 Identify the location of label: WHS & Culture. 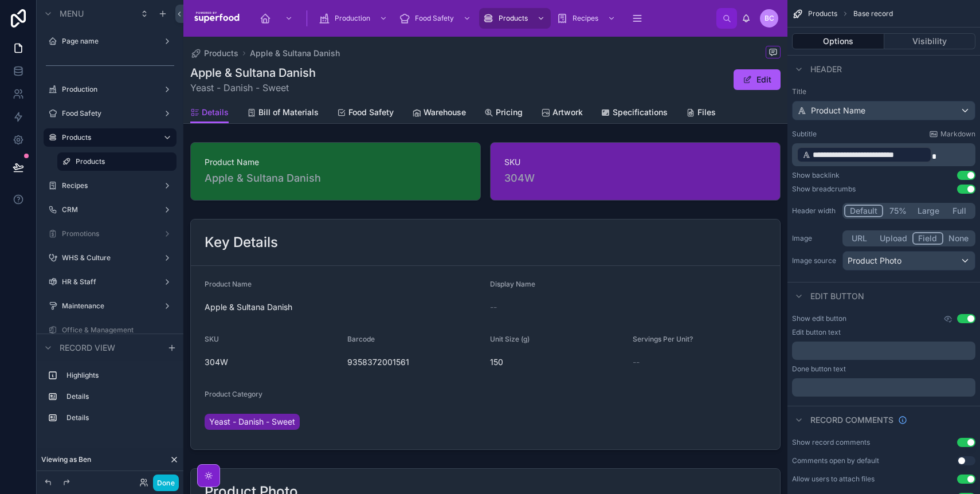
(110, 258).